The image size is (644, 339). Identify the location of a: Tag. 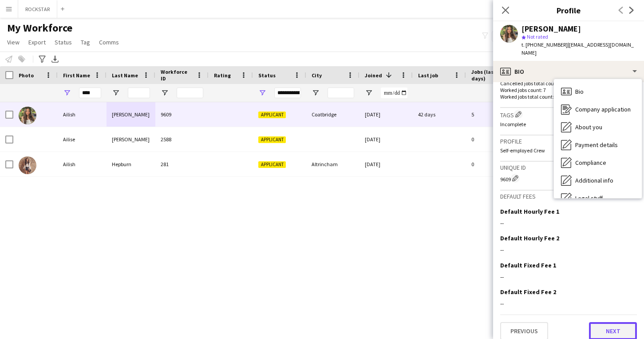
(85, 42).